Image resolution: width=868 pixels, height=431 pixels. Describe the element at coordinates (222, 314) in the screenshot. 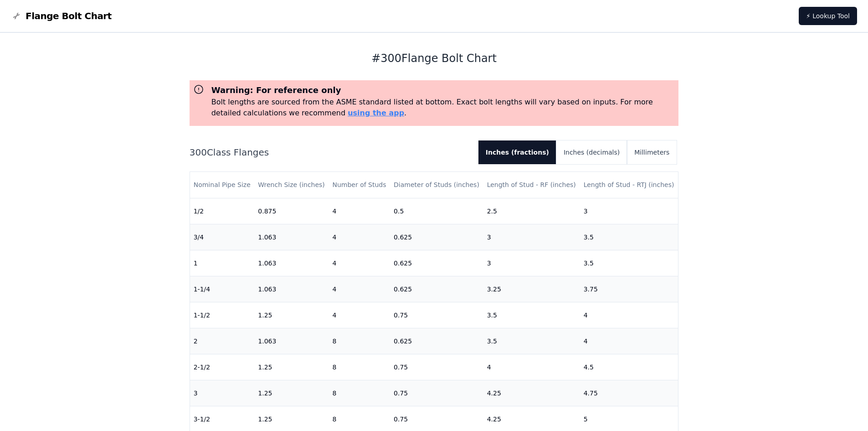

I see `td: 1-1/2` at that location.